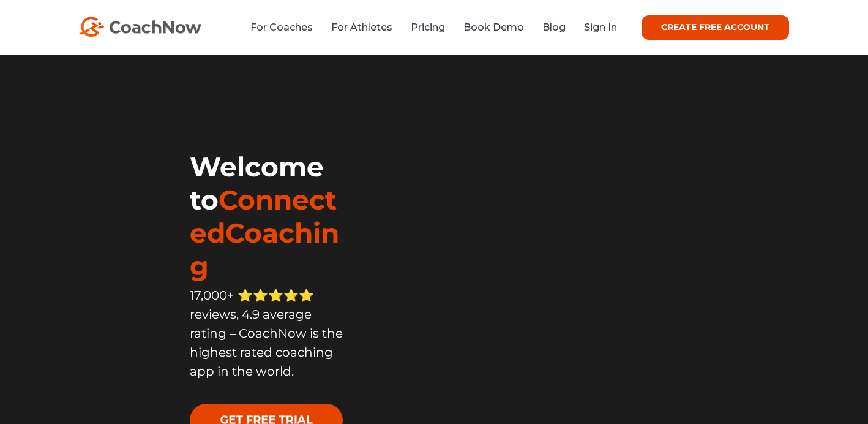  Describe the element at coordinates (282, 27) in the screenshot. I see `a: For Coaches` at that location.